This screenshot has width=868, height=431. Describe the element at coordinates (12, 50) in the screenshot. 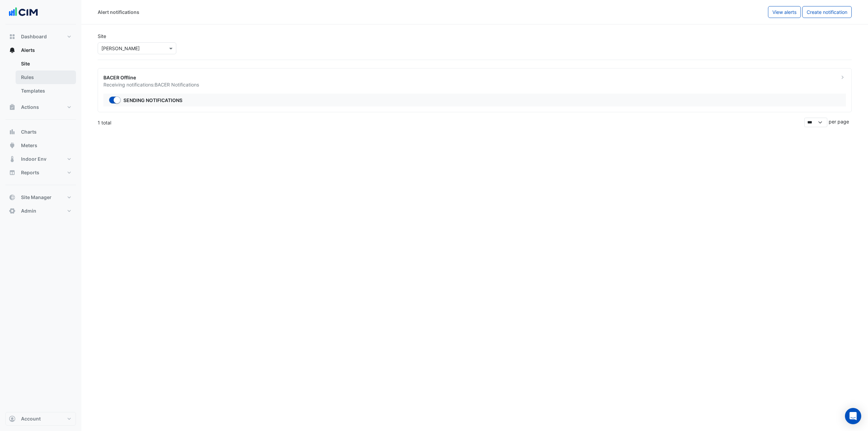

I see `app-icon: Alerts` at that location.